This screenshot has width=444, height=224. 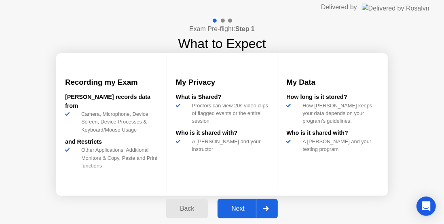 What do you see at coordinates (339, 7) in the screenshot?
I see `div: Delivered by` at bounding box center [339, 7].